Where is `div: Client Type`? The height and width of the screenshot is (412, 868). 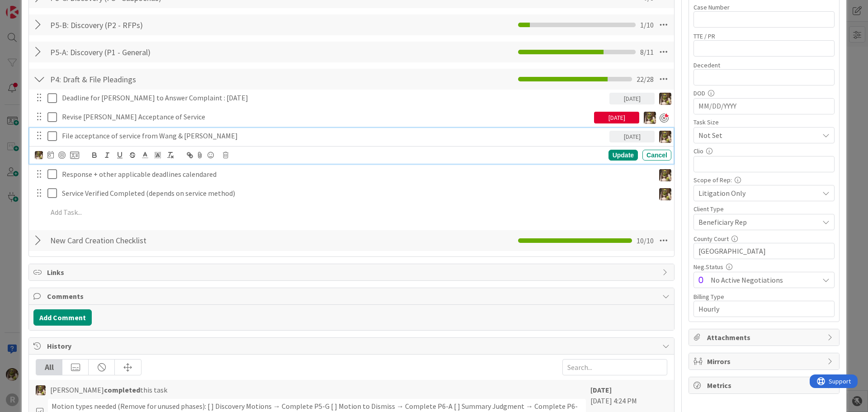
div: Client Type is located at coordinates (764, 209).